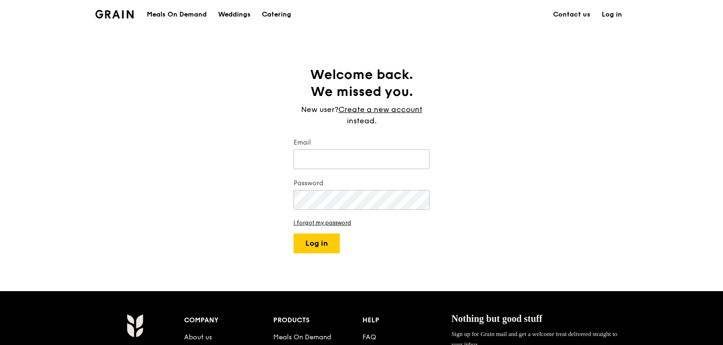  What do you see at coordinates (572, 15) in the screenshot?
I see `a: Contact us` at bounding box center [572, 15].